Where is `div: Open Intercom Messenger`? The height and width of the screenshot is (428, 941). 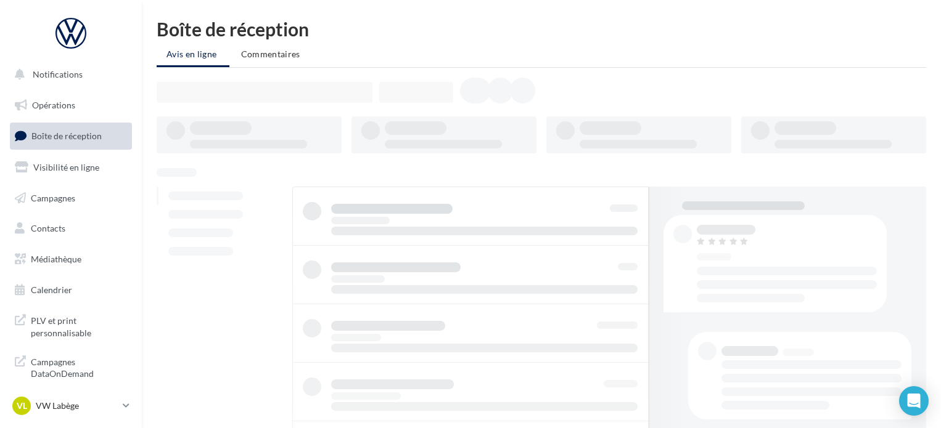 div: Open Intercom Messenger is located at coordinates (914, 401).